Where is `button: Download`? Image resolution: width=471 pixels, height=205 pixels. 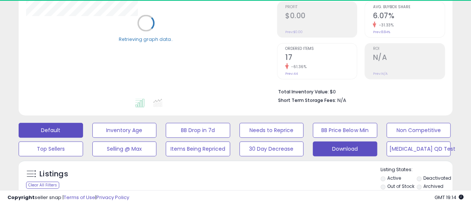 button: Download is located at coordinates (345, 149).